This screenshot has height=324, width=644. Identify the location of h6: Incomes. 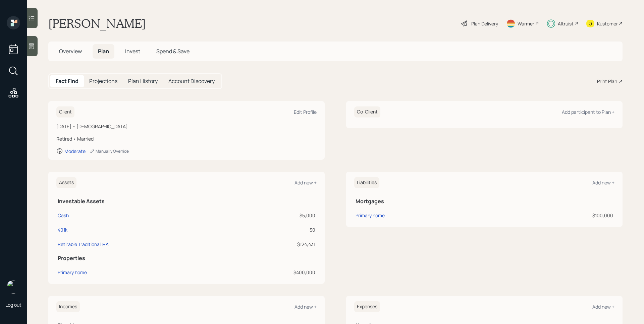
(68, 307).